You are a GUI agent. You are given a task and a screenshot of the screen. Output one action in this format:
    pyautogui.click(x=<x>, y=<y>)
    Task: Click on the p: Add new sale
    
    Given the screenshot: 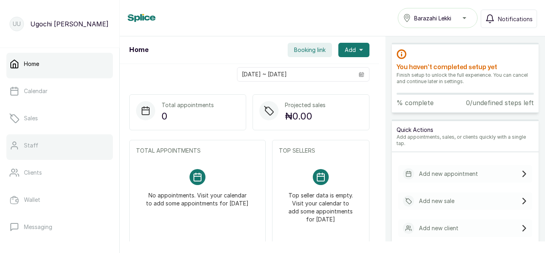 What is the action you would take?
    pyautogui.click(x=437, y=201)
    